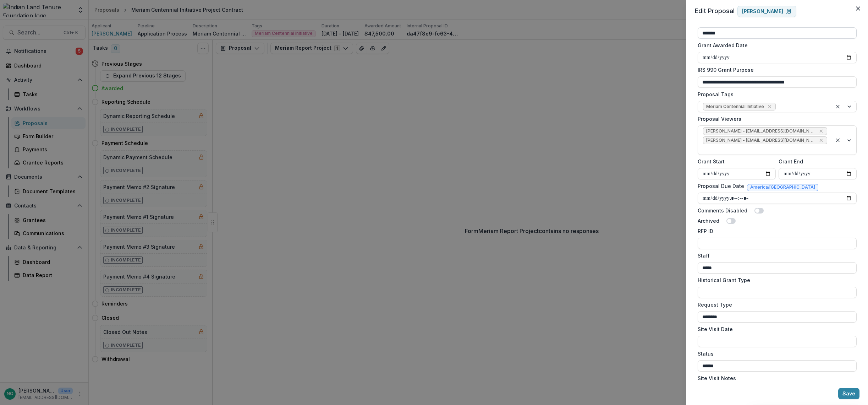 Image resolution: width=868 pixels, height=405 pixels. What do you see at coordinates (735, 107) in the screenshot?
I see `span: Meriam Centennial Initiative` at bounding box center [735, 107].